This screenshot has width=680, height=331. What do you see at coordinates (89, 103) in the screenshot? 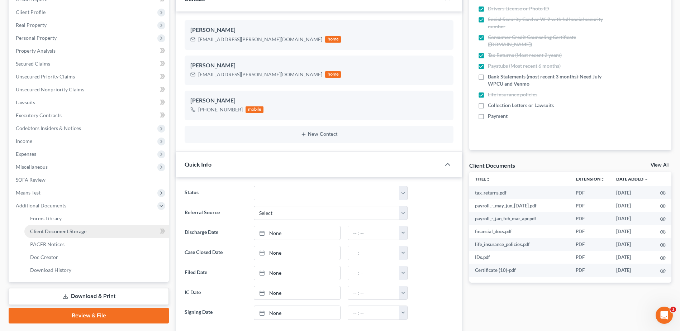
I see `a: Lawsuits` at bounding box center [89, 103].